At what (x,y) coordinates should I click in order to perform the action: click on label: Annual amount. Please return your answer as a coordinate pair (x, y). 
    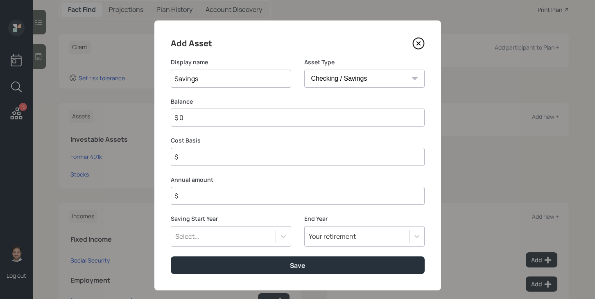
    Looking at the image, I should click on (297, 180).